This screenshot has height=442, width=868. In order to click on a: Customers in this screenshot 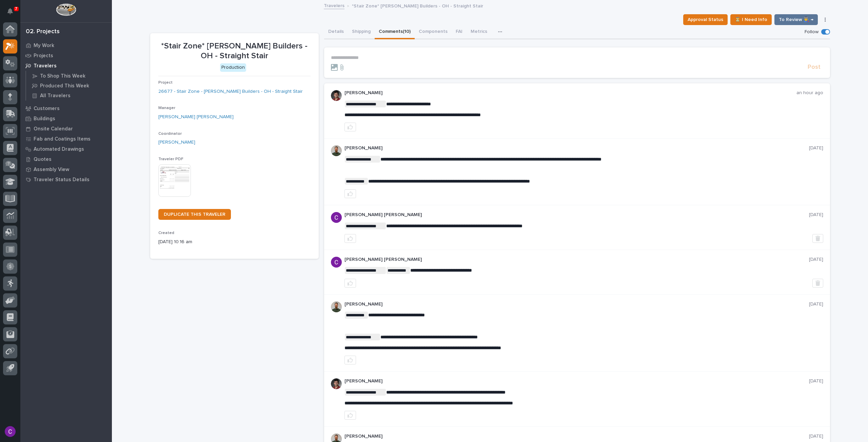, I will do `click(66, 108)`.